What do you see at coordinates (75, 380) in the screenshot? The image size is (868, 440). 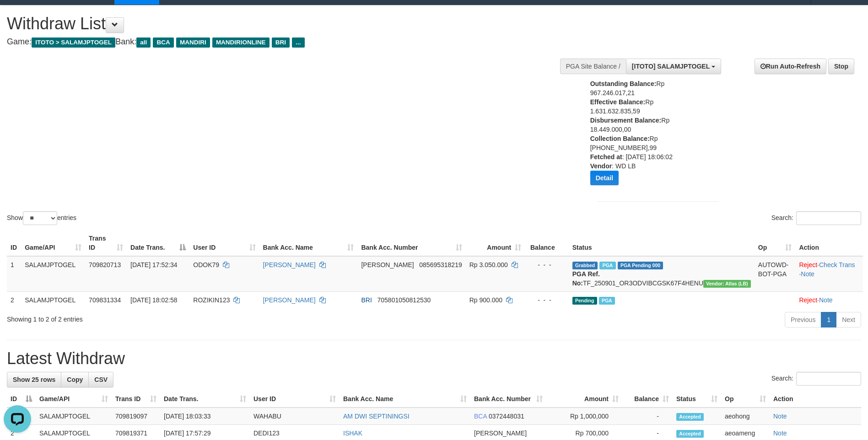 I see `a: Copy` at bounding box center [75, 380].